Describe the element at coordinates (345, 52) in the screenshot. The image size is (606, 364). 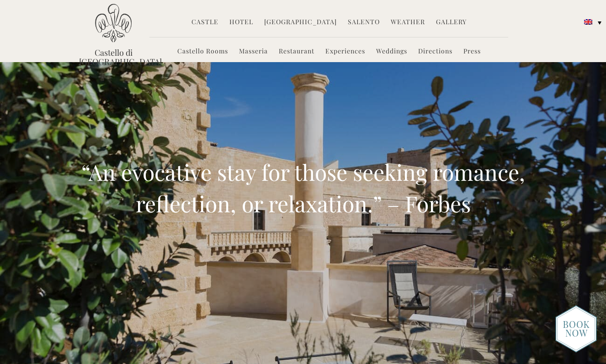
I see `a: Experiences` at that location.